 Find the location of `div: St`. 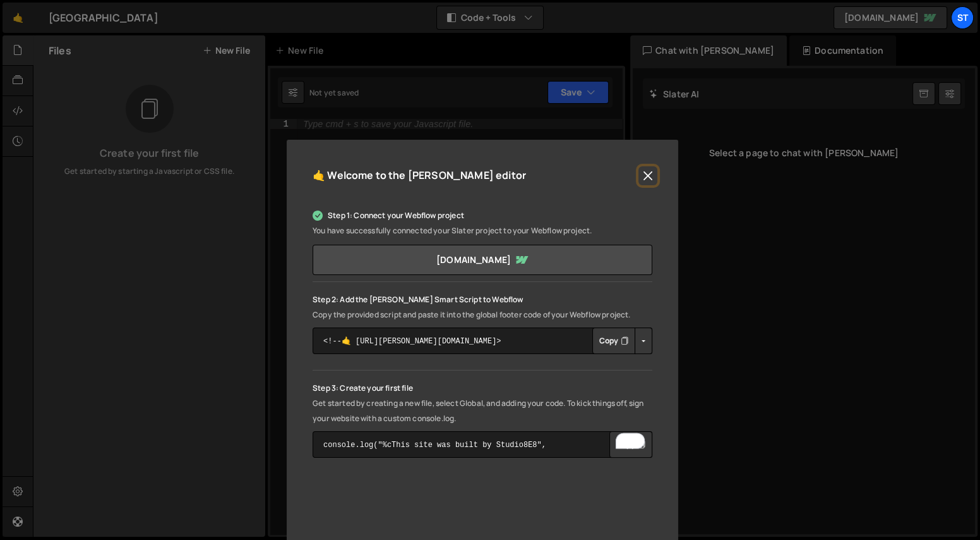

div: St is located at coordinates (963, 18).